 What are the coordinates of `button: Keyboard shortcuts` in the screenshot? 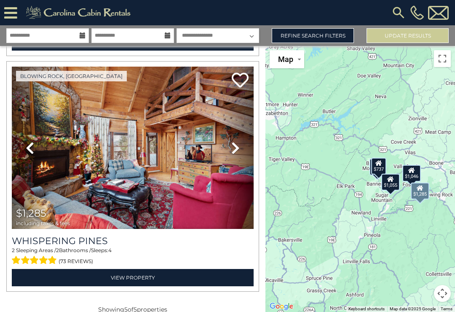 It's located at (367, 309).